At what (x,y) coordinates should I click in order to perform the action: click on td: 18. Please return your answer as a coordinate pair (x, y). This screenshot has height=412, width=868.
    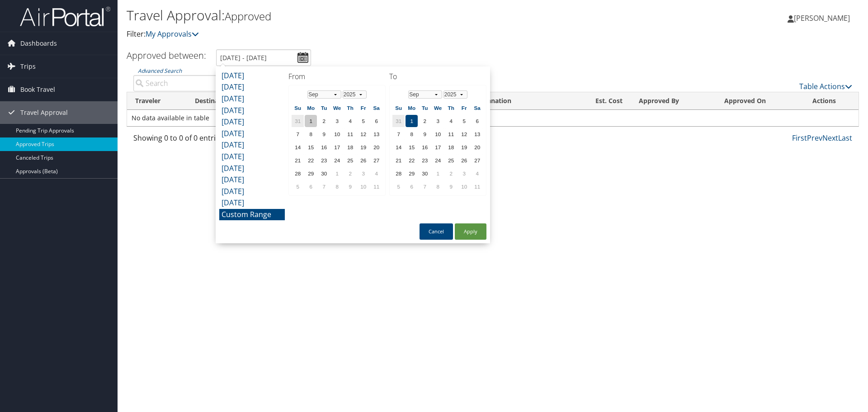
    Looking at the image, I should click on (350, 147).